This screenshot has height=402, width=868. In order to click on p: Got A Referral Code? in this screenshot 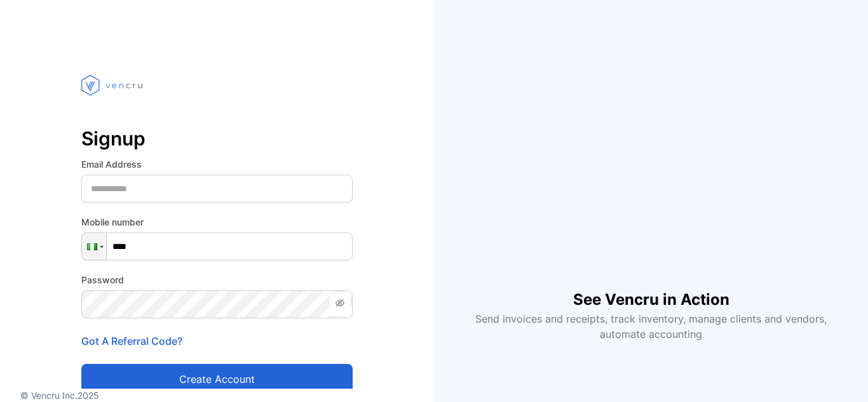, I will do `click(217, 341)`.